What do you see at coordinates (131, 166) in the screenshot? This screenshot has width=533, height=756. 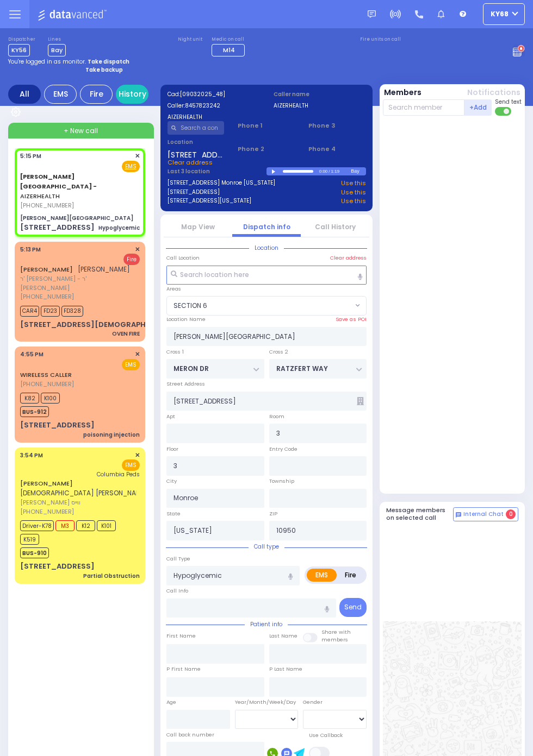 I see `u: EMS` at bounding box center [131, 166].